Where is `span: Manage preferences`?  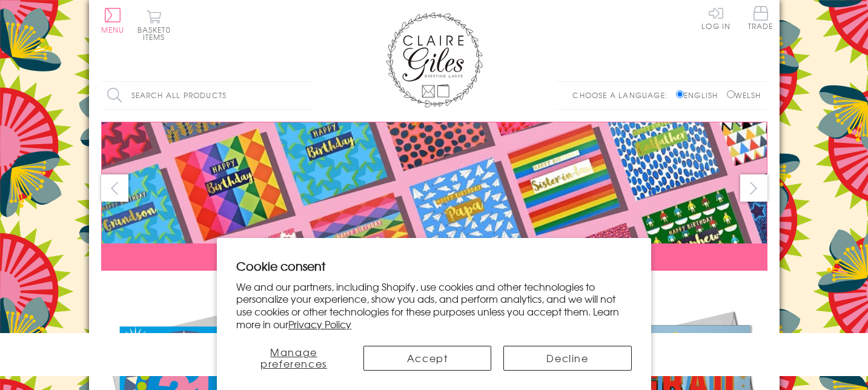 span: Manage preferences is located at coordinates (294, 357).